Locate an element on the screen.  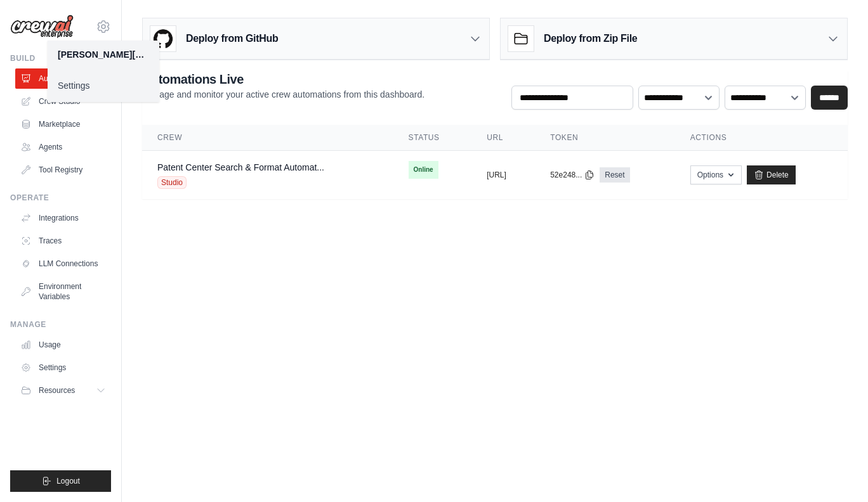
div: Build is located at coordinates (61, 58).